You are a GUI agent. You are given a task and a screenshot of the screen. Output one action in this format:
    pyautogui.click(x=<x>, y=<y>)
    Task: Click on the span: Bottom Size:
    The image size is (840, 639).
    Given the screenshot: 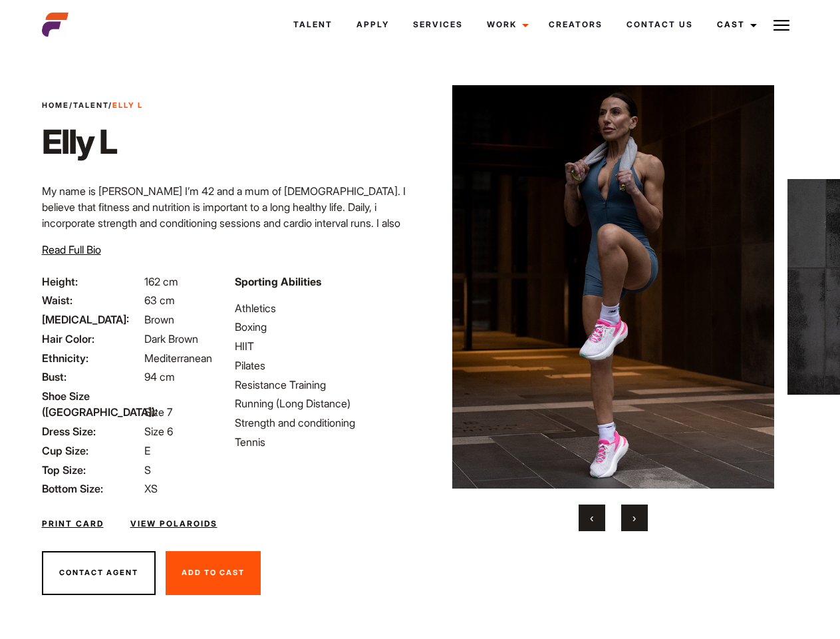 What is the action you would take?
    pyautogui.click(x=92, y=488)
    